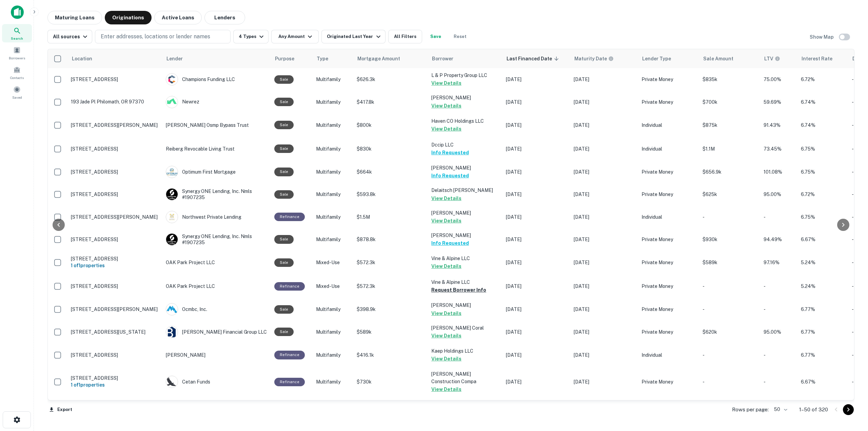 This screenshot has height=431, width=868. What do you see at coordinates (217, 59) in the screenshot?
I see `th: Lender` at bounding box center [217, 59].